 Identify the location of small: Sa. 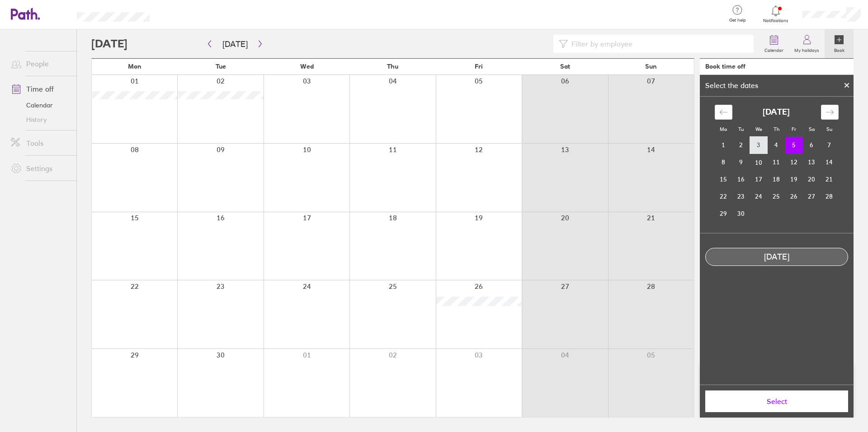
(812, 129).